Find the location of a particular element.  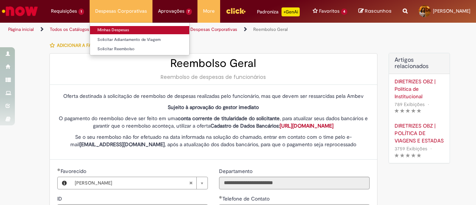

ul: Despesas Corporativas is located at coordinates (139, 39).